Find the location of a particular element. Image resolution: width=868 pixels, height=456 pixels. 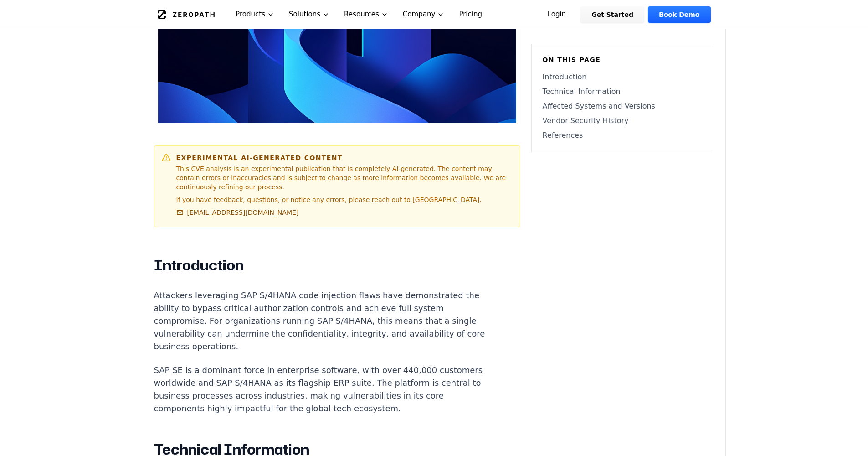

a: References is located at coordinates (623, 135).